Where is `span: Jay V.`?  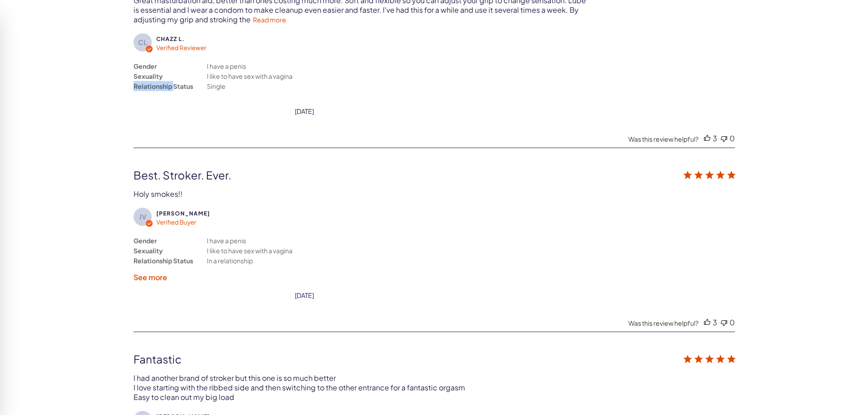
span: Jay V. is located at coordinates (183, 213).